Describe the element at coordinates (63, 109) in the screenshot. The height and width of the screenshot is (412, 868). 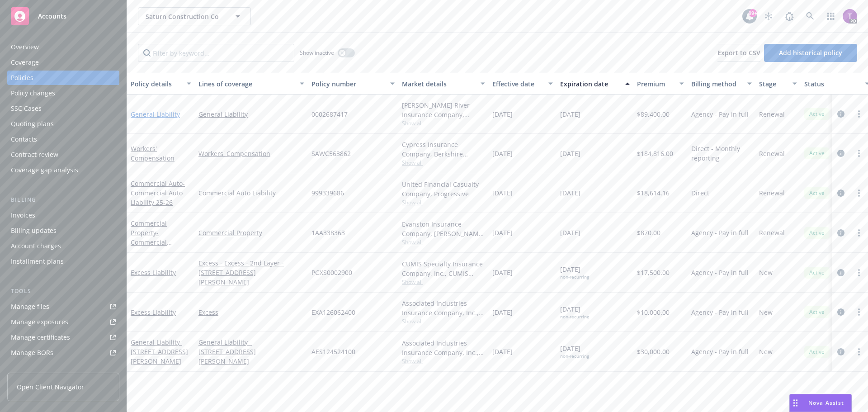
I see `a: SSC Cases` at that location.